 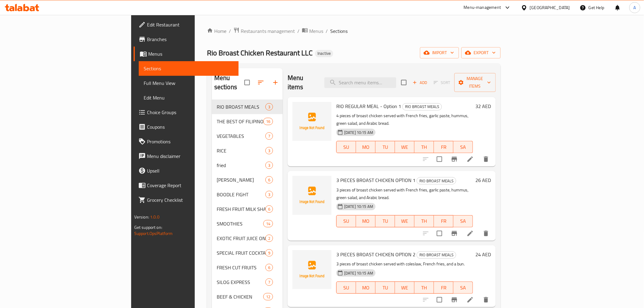 What do you see at coordinates (269, 151) in the screenshot?
I see `span: 3` at bounding box center [269, 151].